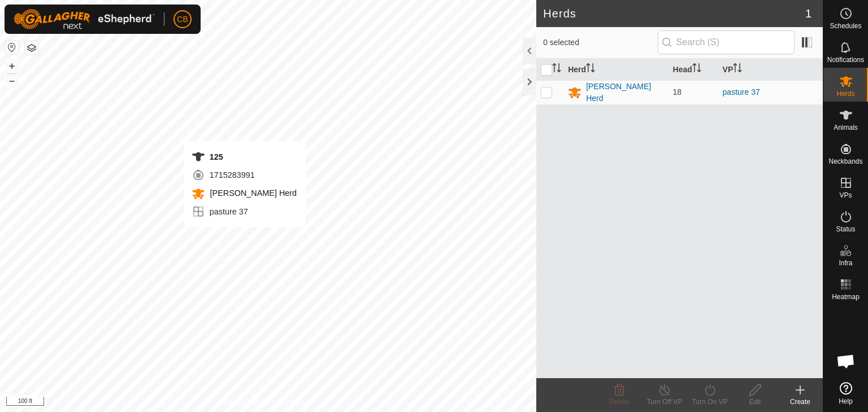  I want to click on div: Edit, so click(755, 402).